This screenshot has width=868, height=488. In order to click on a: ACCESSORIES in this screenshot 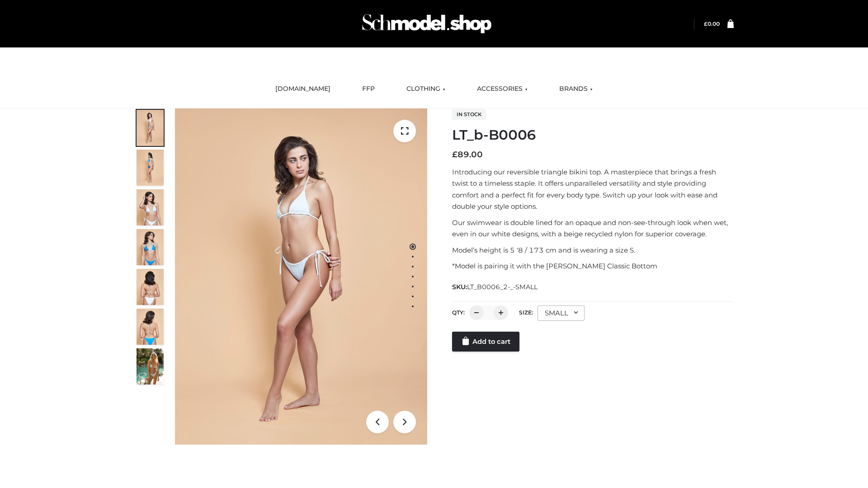, I will do `click(502, 89)`.